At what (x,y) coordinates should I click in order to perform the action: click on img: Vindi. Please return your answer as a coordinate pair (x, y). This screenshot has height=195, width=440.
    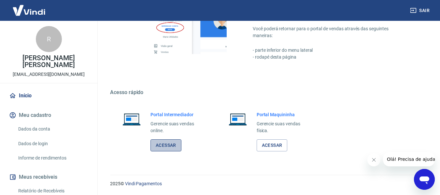
    Looking at the image, I should click on (29, 10).